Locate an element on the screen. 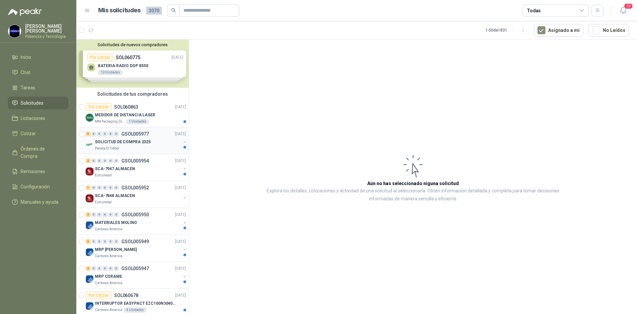 The width and height of the screenshot is (637, 314). button: Asignado a mi is located at coordinates (559, 30).